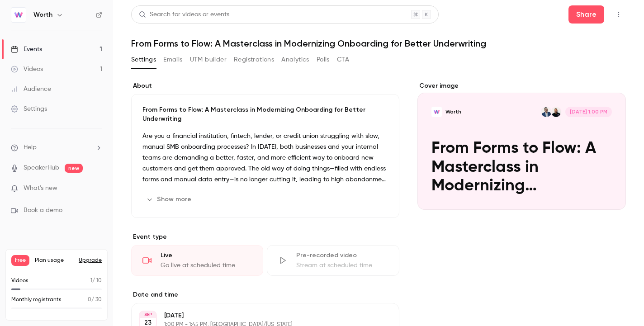 This screenshot has height=326, width=644. What do you see at coordinates (20, 261) in the screenshot?
I see `span: Free` at bounding box center [20, 261].